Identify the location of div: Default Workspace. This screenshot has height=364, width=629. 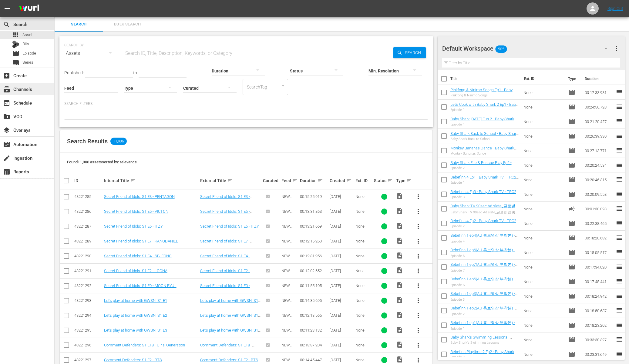
(528, 49).